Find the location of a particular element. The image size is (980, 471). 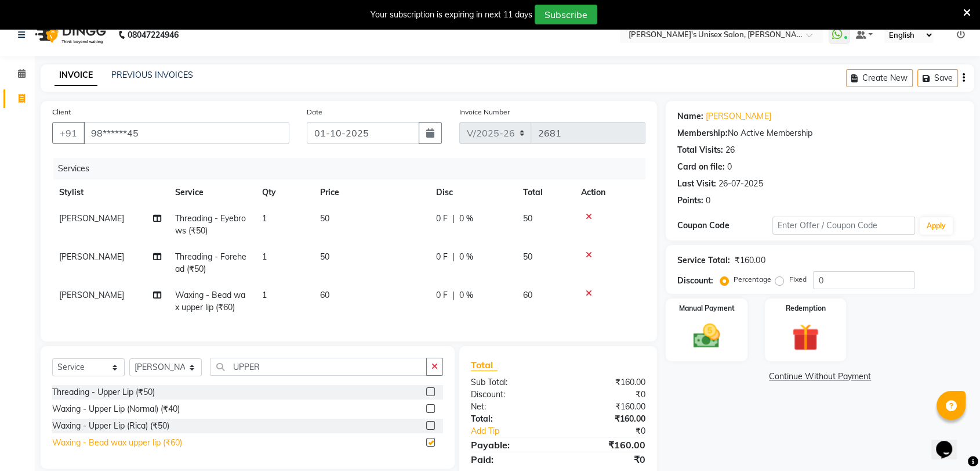

div: Waxing - Bead wax upper lip (₹60) is located at coordinates (117, 442).